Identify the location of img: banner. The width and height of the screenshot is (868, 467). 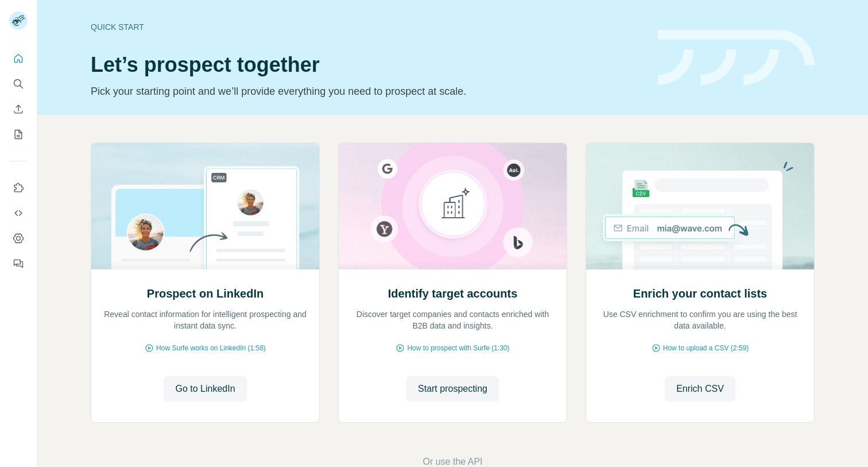
(736, 57).